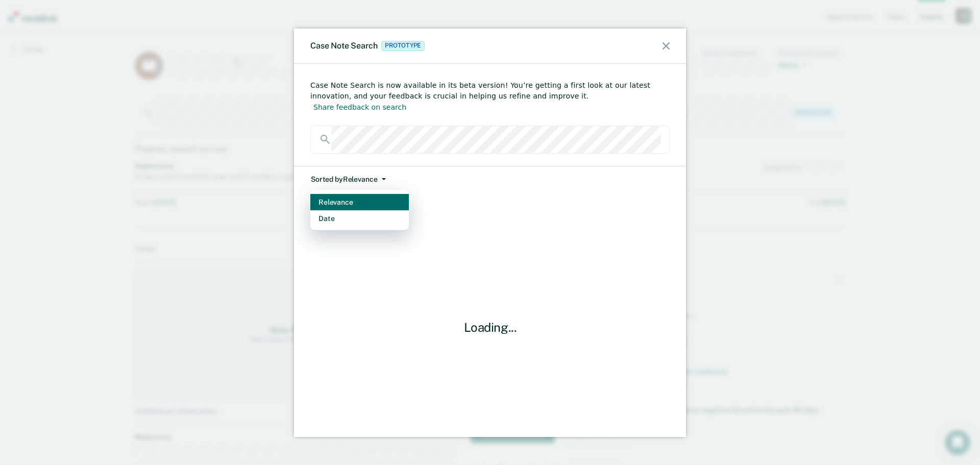  Describe the element at coordinates (490, 328) in the screenshot. I see `div: Loading...` at that location.